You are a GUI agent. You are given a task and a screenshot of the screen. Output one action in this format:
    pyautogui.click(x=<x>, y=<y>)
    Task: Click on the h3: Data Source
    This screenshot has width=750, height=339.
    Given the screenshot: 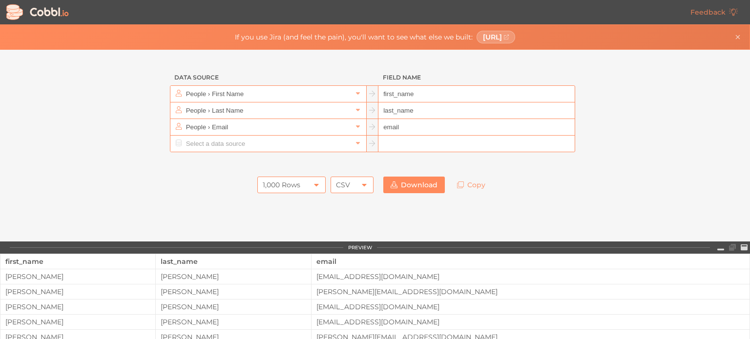 What is the action you would take?
    pyautogui.click(x=268, y=78)
    